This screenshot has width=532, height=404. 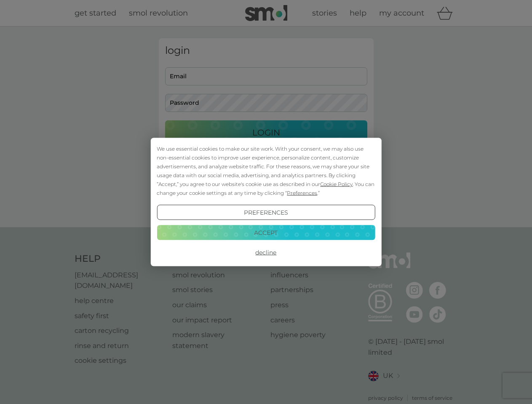 What do you see at coordinates (336, 184) in the screenshot?
I see `span: Cookie Policy` at bounding box center [336, 184].